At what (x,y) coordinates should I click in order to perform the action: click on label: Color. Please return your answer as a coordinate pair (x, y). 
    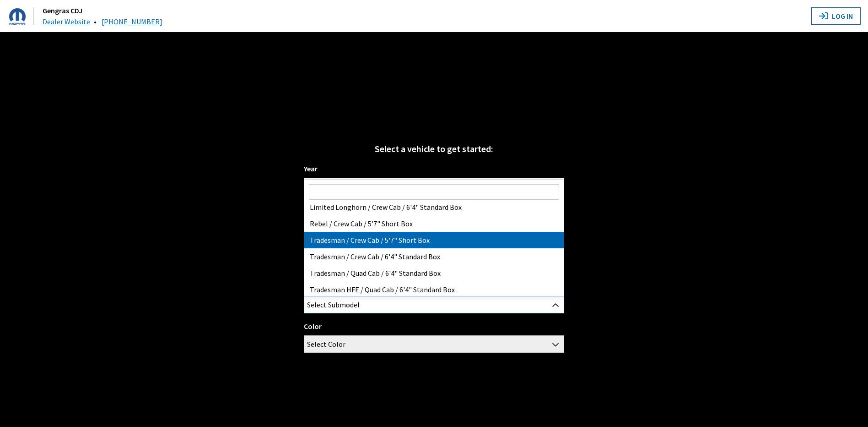
    Looking at the image, I should click on (313, 326).